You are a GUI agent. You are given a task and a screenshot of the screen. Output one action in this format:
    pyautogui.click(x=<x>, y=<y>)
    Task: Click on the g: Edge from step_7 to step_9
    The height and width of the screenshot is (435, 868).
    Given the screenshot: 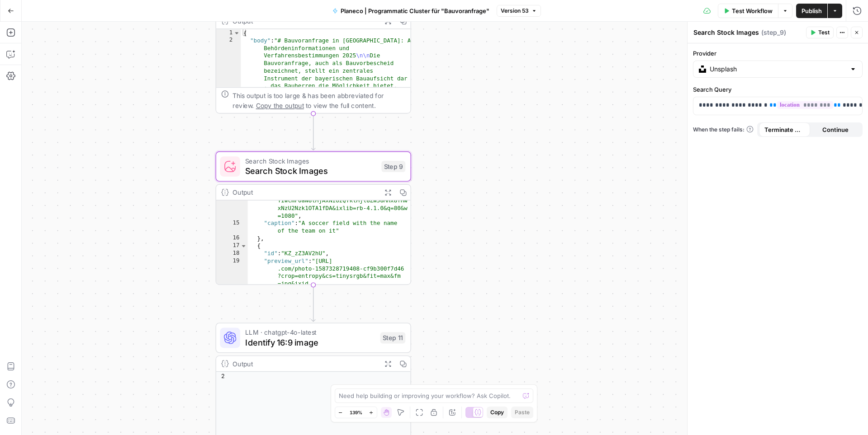 What is the action you would take?
    pyautogui.click(x=314, y=132)
    